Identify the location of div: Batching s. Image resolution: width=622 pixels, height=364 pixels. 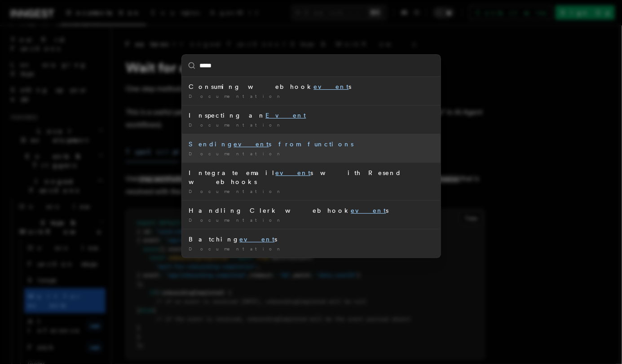
(311, 239).